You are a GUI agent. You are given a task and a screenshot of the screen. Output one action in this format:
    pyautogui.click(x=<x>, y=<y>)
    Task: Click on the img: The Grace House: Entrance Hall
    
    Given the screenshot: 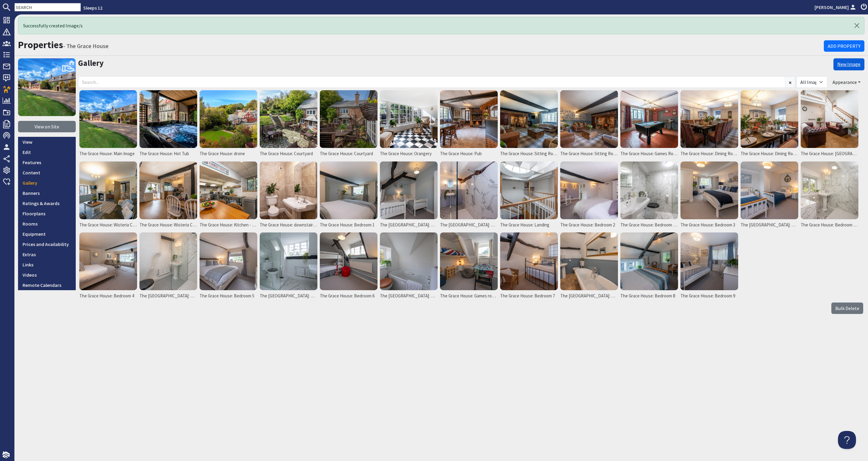 What is the action you would take?
    pyautogui.click(x=830, y=119)
    